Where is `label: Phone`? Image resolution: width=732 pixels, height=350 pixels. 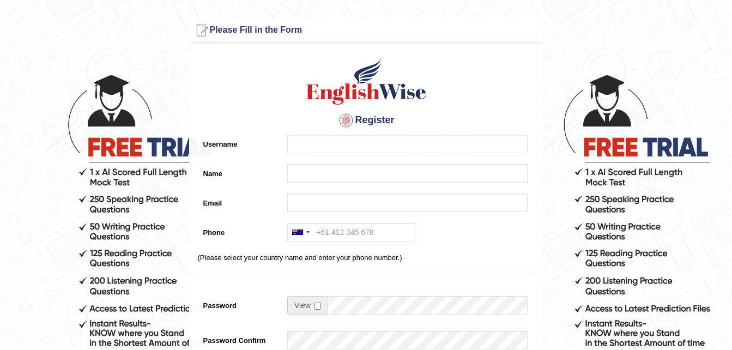 label: Phone is located at coordinates (240, 230).